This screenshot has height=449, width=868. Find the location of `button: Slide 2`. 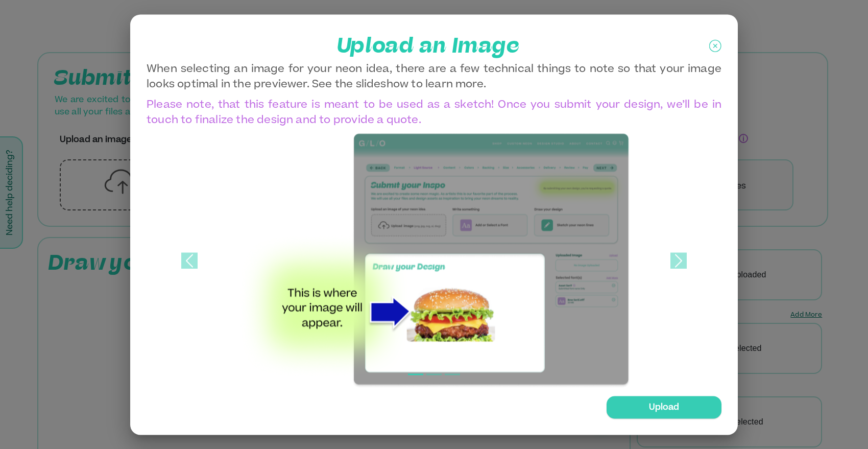

button: Slide 2 is located at coordinates (434, 374).